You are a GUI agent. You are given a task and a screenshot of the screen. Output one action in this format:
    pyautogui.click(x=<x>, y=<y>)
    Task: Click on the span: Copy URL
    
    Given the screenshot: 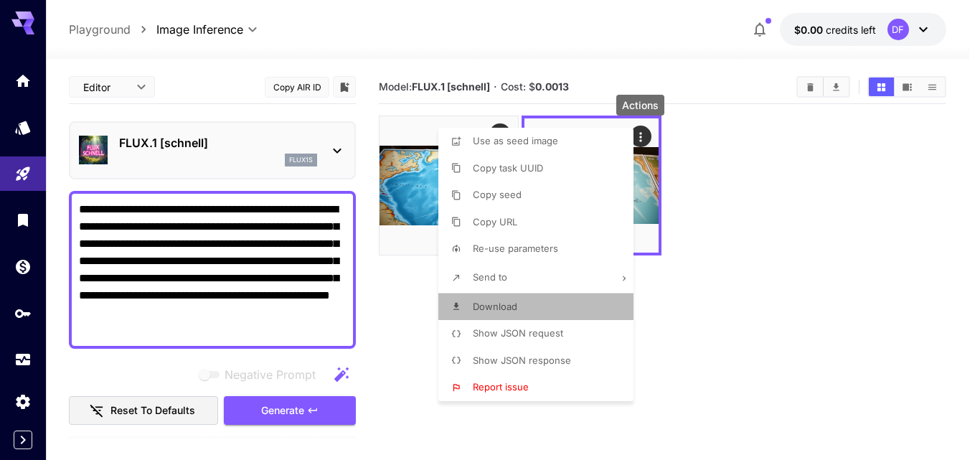 What is the action you would take?
    pyautogui.click(x=495, y=221)
    